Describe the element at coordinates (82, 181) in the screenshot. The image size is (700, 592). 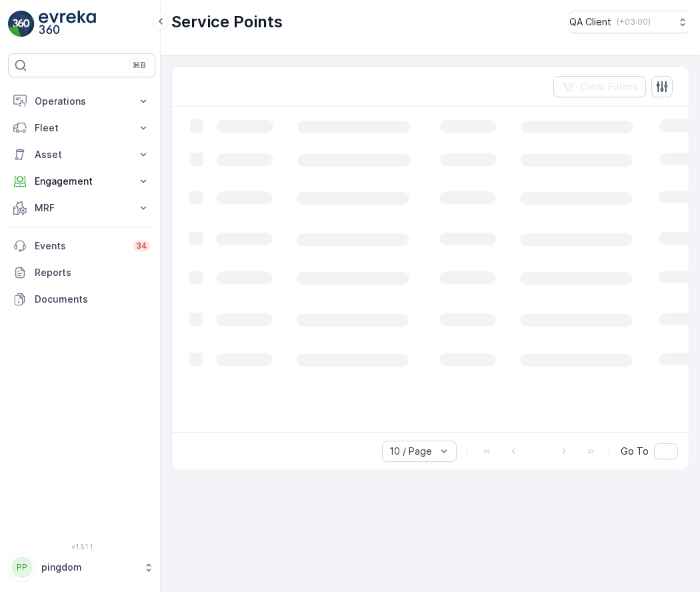
I see `button: Engagement` at that location.